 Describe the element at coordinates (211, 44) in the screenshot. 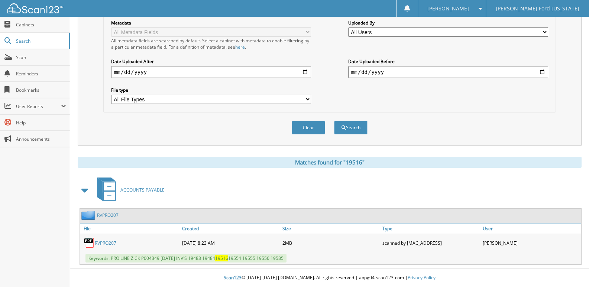

I see `div: All metadata fields are searched by default. Select a cabinet with metadata to enable filtering b...` at that location.